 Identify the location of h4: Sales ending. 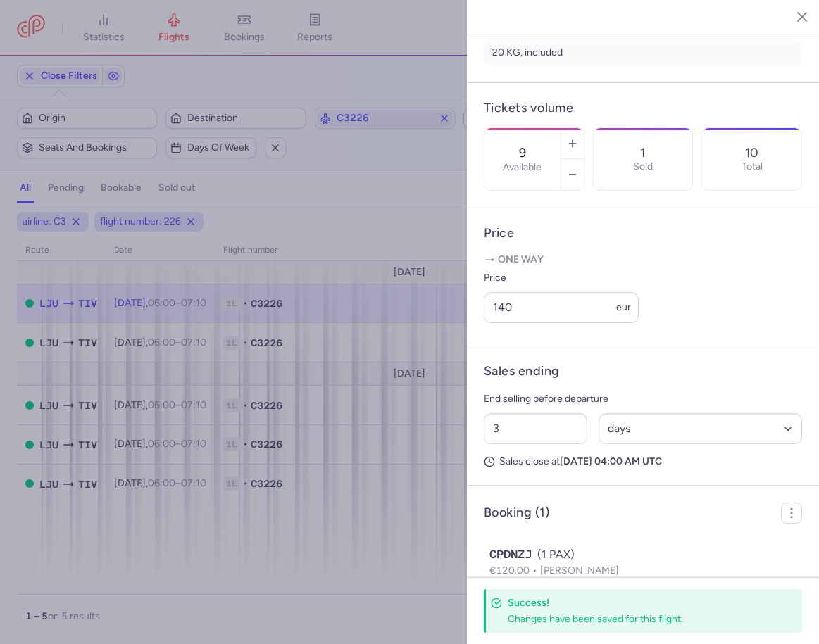
(521, 371).